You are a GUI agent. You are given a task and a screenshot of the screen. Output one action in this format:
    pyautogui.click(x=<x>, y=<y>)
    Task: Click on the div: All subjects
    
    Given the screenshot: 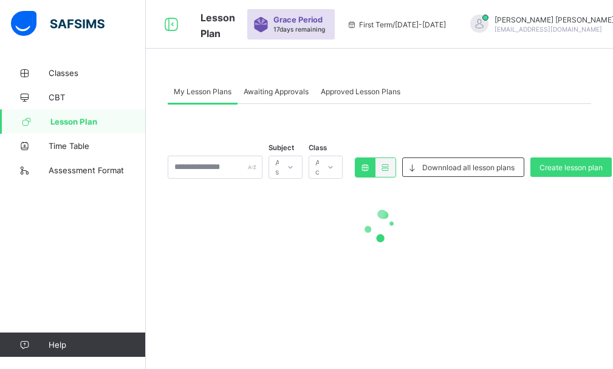 What is the action you would take?
    pyautogui.click(x=289, y=167)
    